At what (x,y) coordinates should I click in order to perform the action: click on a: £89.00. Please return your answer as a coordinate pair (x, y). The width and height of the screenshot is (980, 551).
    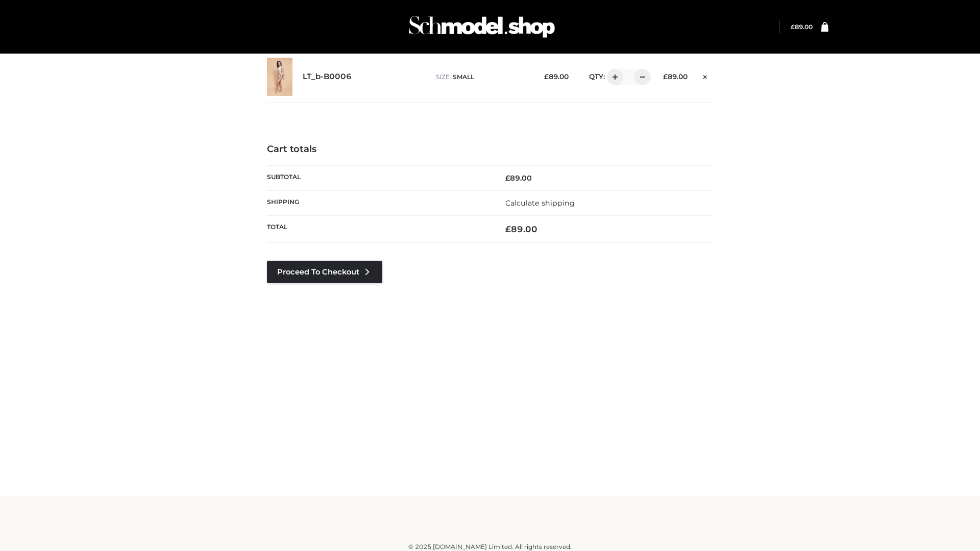
    Looking at the image, I should click on (801, 26).